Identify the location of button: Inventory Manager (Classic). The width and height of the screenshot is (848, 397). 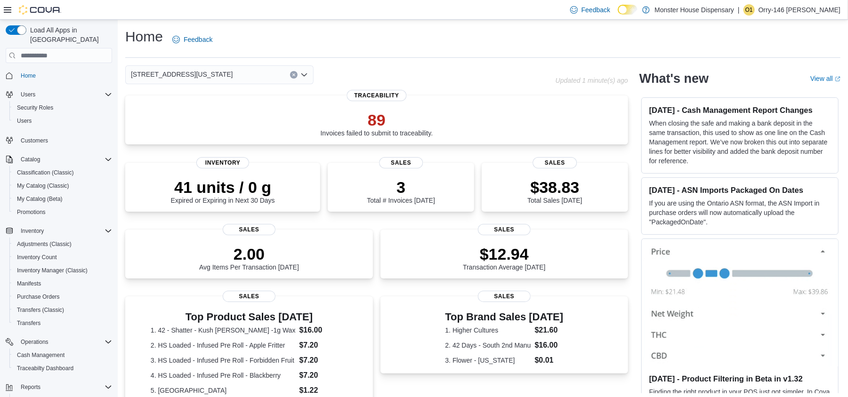
(63, 271).